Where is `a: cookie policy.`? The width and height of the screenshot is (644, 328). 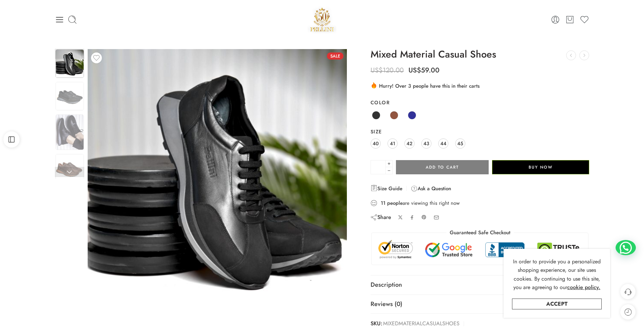
a: cookie policy. is located at coordinates (584, 287).